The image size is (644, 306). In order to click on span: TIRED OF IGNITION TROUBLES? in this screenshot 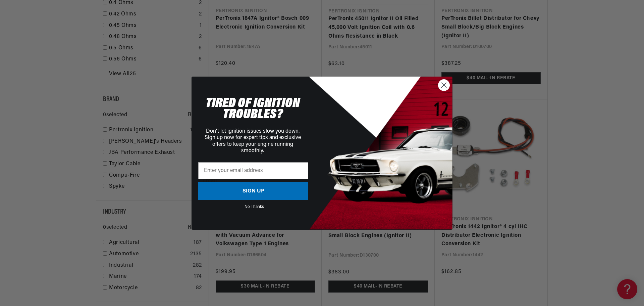, I will do `click(253, 109)`.